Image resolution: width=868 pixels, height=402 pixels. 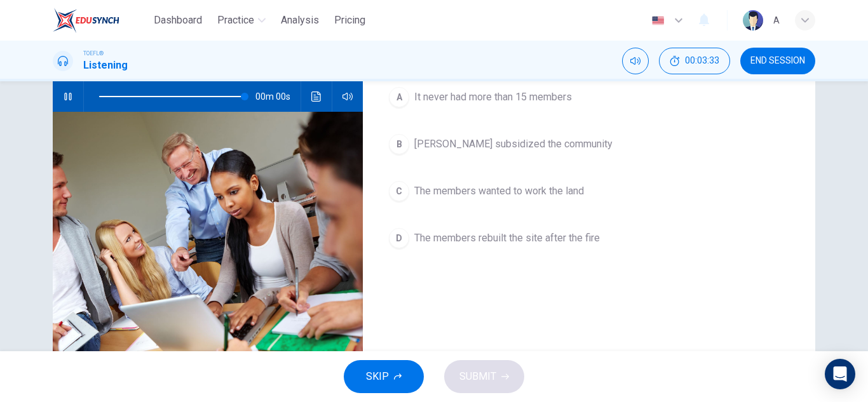 What do you see at coordinates (178, 20) in the screenshot?
I see `span: Dashboard` at bounding box center [178, 20].